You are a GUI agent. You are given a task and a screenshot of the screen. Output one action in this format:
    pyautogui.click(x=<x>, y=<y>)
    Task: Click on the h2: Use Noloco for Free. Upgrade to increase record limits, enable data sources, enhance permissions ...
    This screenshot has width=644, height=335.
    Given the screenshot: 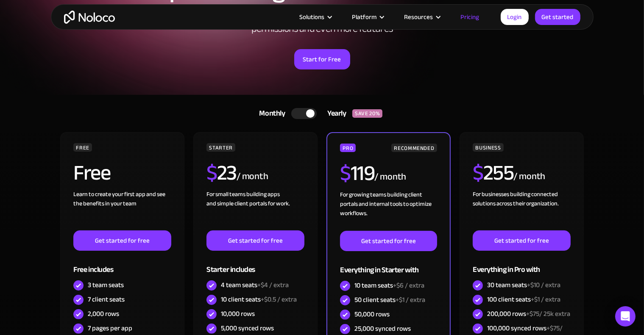 What is the action you would take?
    pyautogui.click(x=322, y=23)
    